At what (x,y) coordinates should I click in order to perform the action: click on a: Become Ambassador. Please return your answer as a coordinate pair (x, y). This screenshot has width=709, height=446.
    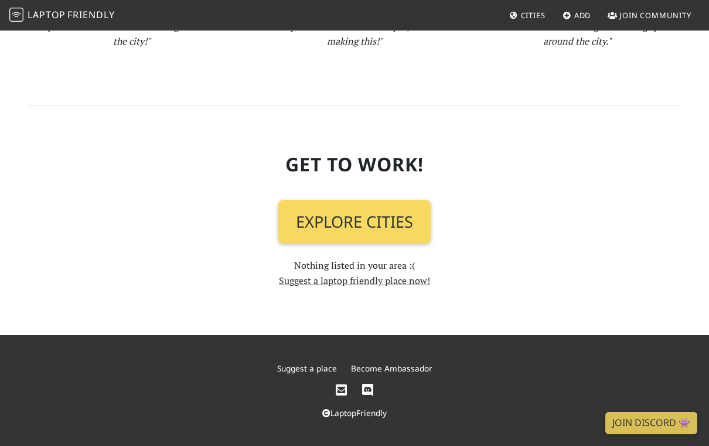
    Looking at the image, I should click on (392, 368).